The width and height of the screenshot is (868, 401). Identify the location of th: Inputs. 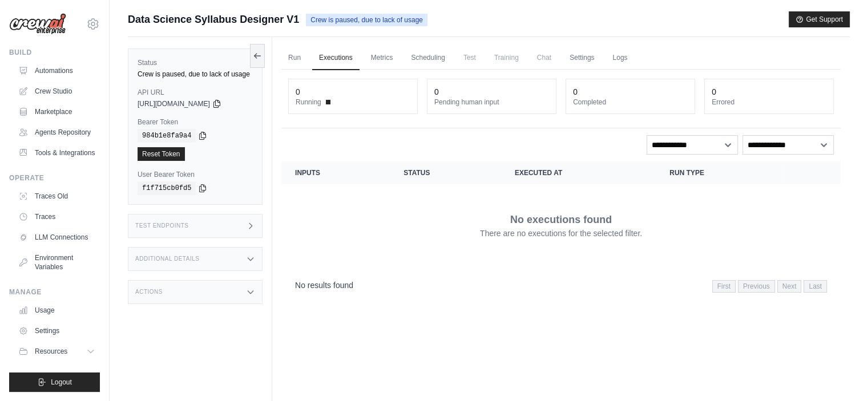
(336, 173).